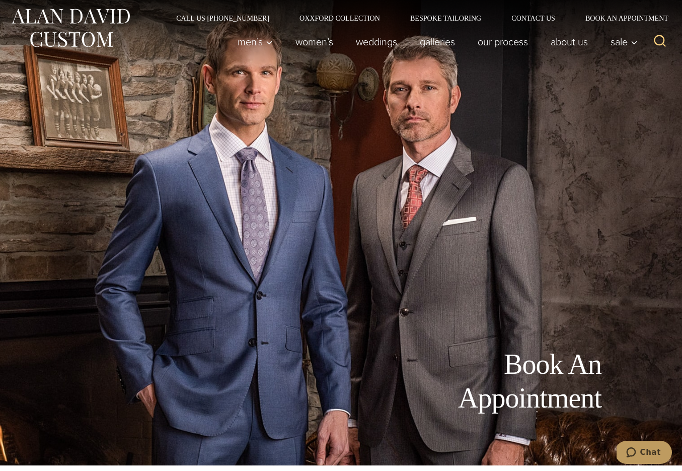 The height and width of the screenshot is (471, 682). What do you see at coordinates (621, 18) in the screenshot?
I see `a: Book an Appointment` at bounding box center [621, 18].